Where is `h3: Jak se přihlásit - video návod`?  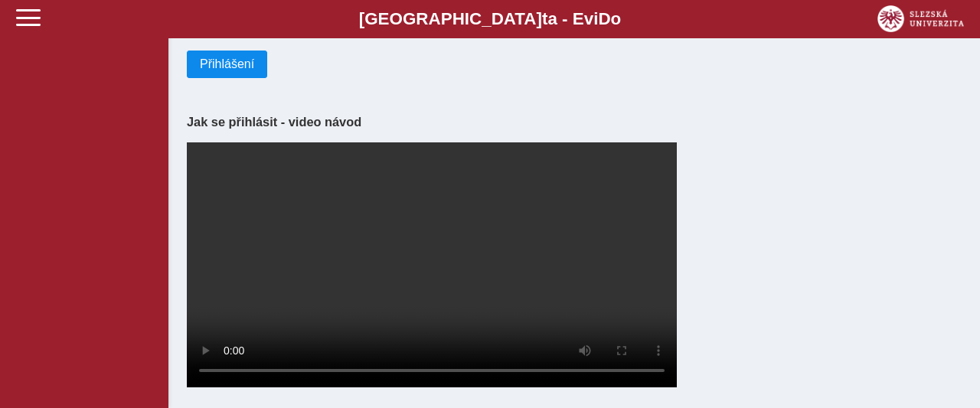 h3: Jak se přihlásit - video návod is located at coordinates (574, 121).